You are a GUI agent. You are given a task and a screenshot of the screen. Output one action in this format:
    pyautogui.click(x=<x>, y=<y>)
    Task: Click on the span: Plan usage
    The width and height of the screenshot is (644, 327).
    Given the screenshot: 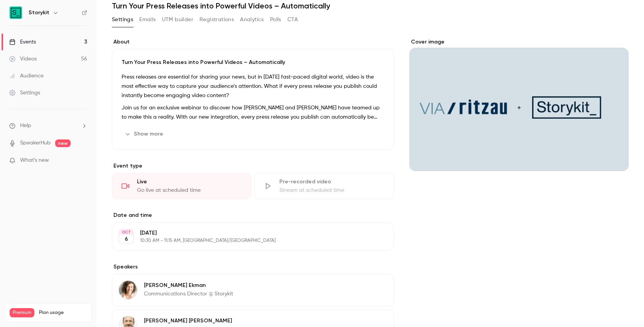 What is the action you would take?
    pyautogui.click(x=63, y=313)
    